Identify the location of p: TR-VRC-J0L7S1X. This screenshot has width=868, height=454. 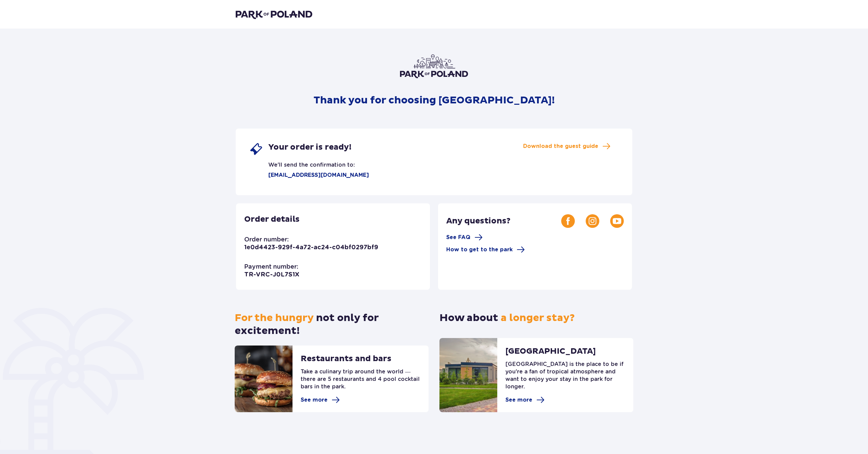
(272, 275).